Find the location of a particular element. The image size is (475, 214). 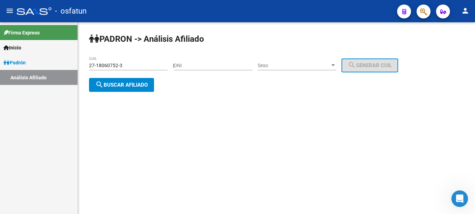

span: Padrón is located at coordinates (15, 63).